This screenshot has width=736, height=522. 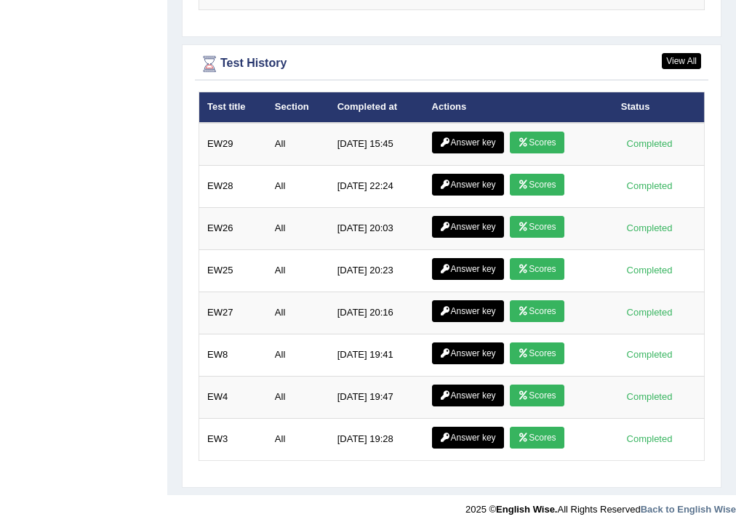 What do you see at coordinates (233, 355) in the screenshot?
I see `td: EW8` at bounding box center [233, 355].